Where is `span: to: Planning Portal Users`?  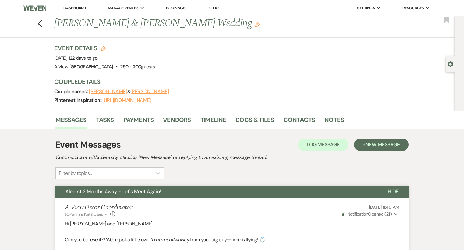
span: to: Planning Portal Users is located at coordinates (84, 214).